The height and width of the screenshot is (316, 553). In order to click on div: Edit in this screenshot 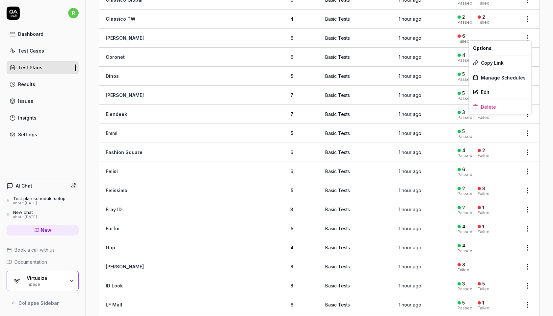, I will do `click(500, 92)`.